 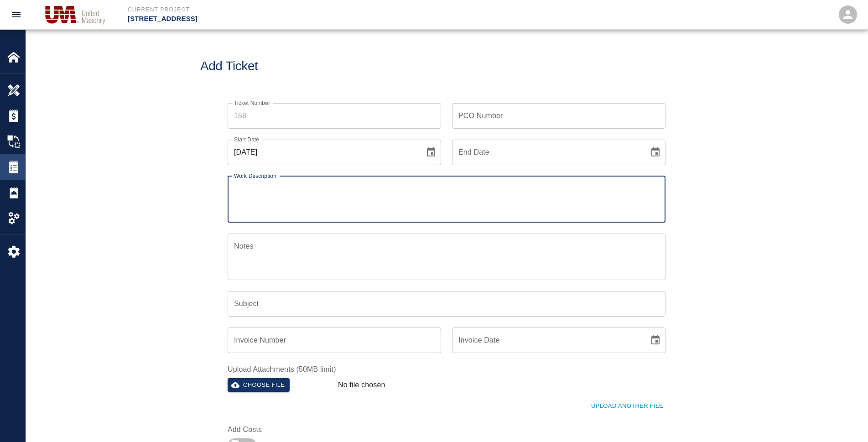 What do you see at coordinates (627, 406) in the screenshot?
I see `button: Upload Another File` at bounding box center [627, 406].